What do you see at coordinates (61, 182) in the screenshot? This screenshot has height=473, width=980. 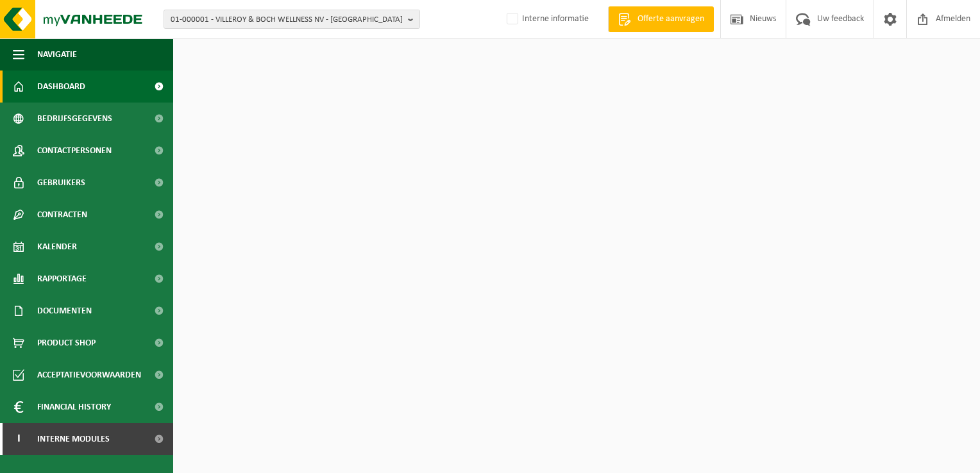 I see `span: Gebruikers` at bounding box center [61, 182].